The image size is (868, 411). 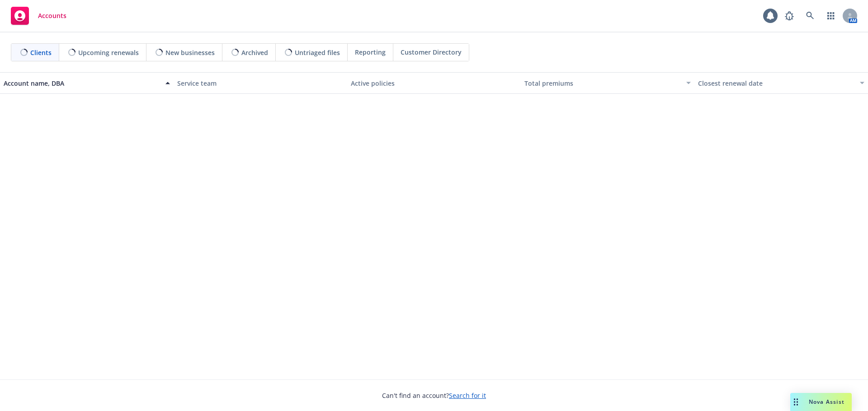 What do you see at coordinates (317, 53) in the screenshot?
I see `span: Untriaged files` at bounding box center [317, 53].